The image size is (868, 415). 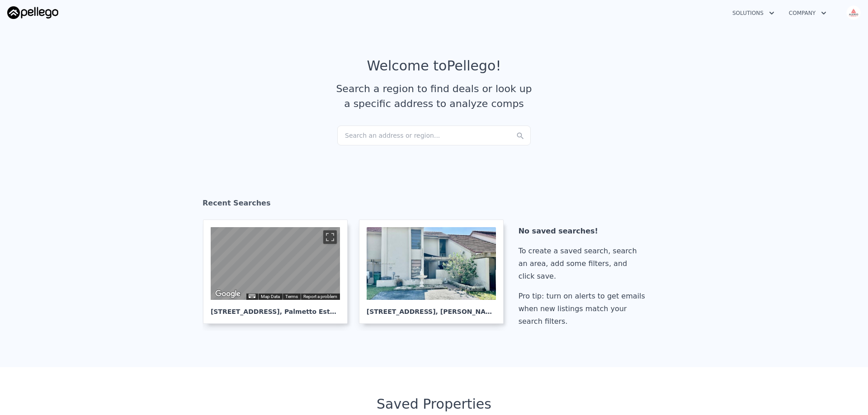 I want to click on div: Pro tip: turn on alerts to get emails when new listings match your search filters., so click(x=584, y=309).